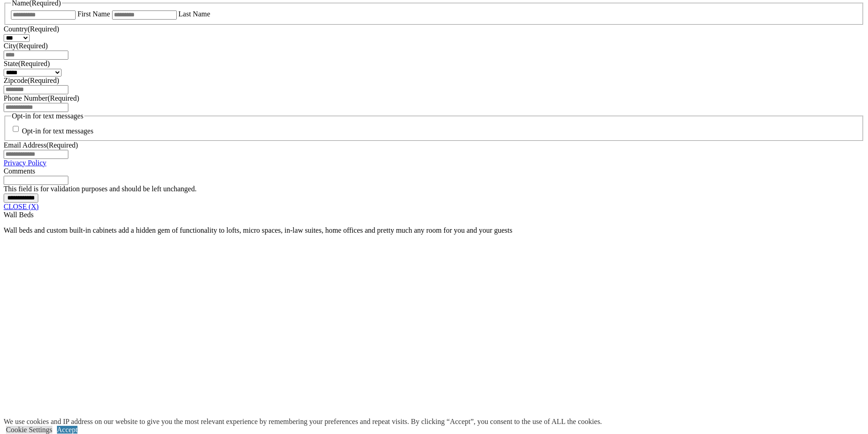 The image size is (868, 434). What do you see at coordinates (47, 116) in the screenshot?
I see `legend: Opt-in for text messages` at bounding box center [47, 116].